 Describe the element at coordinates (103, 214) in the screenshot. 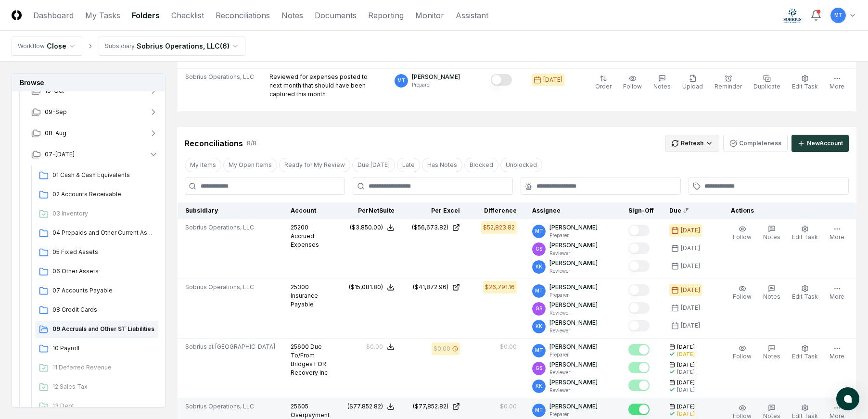

I see `span: 03 Inventory` at that location.